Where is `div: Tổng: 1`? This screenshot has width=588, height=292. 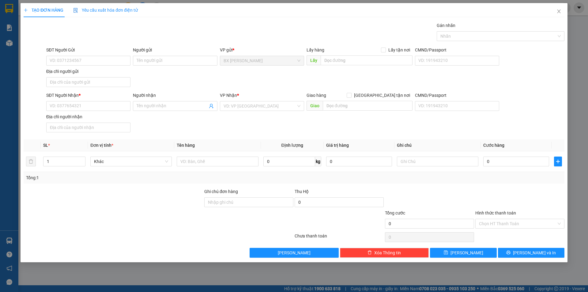
div: Tổng: 1 is located at coordinates (127, 178).